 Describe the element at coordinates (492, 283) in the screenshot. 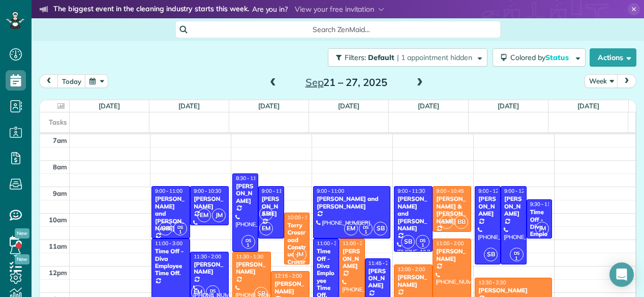

I see `span: 12:30 - 2:30` at that location.